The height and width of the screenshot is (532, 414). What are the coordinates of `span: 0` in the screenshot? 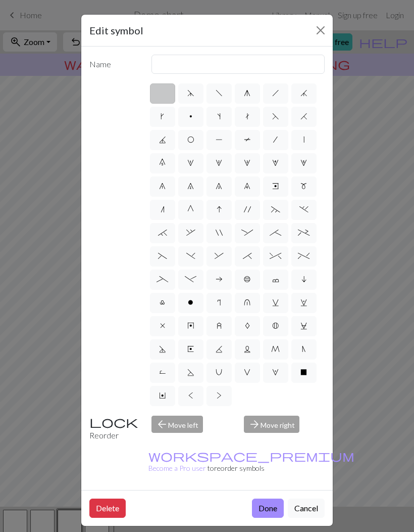 It's located at (162, 163).